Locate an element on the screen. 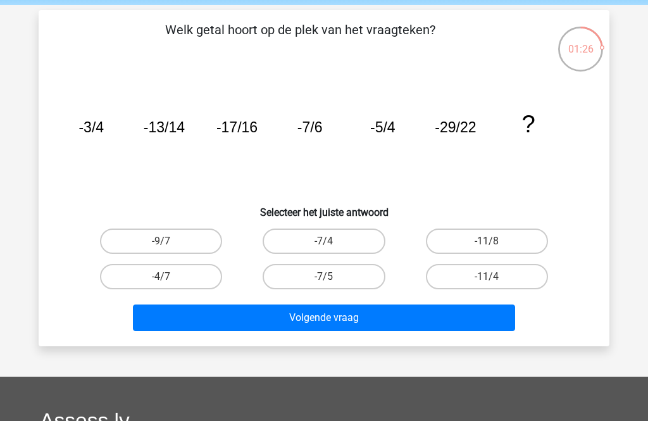  tspan: -17/16 is located at coordinates (237, 127).